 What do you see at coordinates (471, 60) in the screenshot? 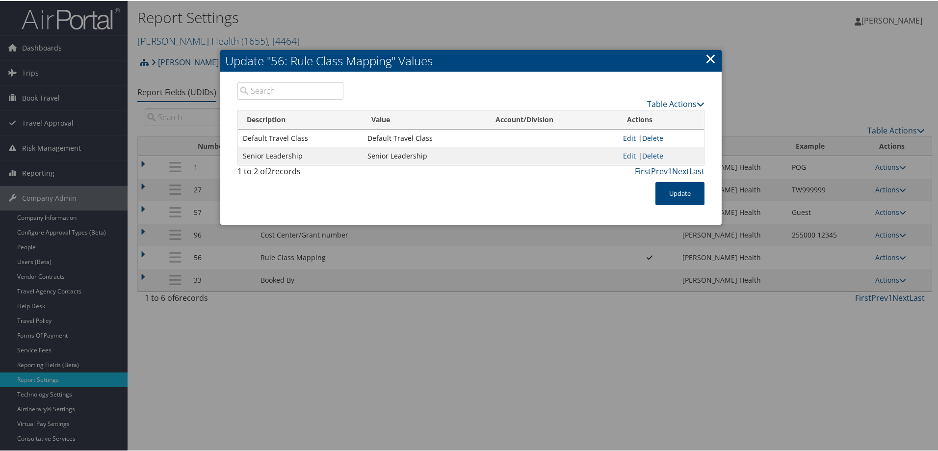
I see `h2: Update "56: Rule Class Mapping" Values` at bounding box center [471, 60].